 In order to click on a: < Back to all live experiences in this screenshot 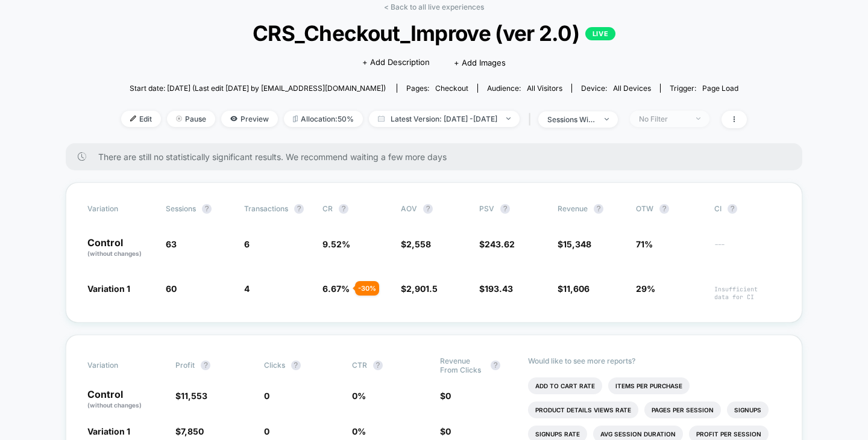, I will do `click(434, 7)`.